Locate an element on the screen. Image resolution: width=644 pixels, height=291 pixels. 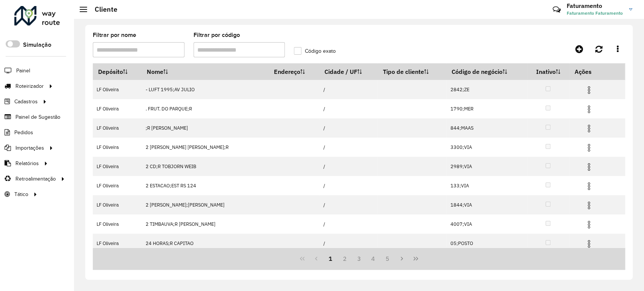
td: 2 CD;R TOBJORN WEIB is located at coordinates (205, 166).